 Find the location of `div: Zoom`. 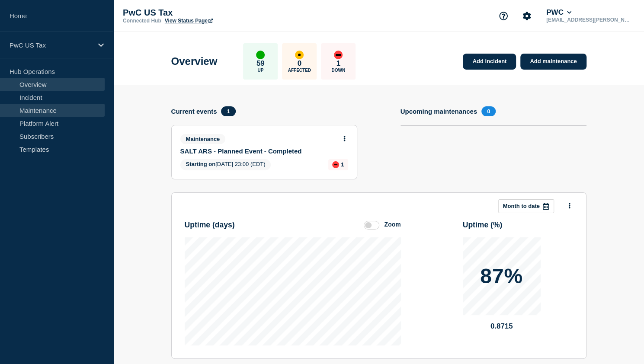

div: Zoom is located at coordinates (392, 224).